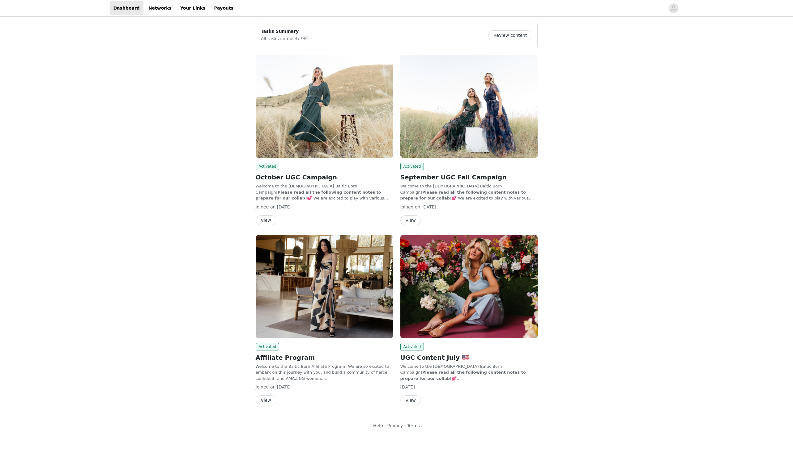 This screenshot has height=455, width=793. I want to click on p: Welcome to the Baltic Born Affiliate Program! We are so excited to embark on this journey with yo..., so click(324, 372).